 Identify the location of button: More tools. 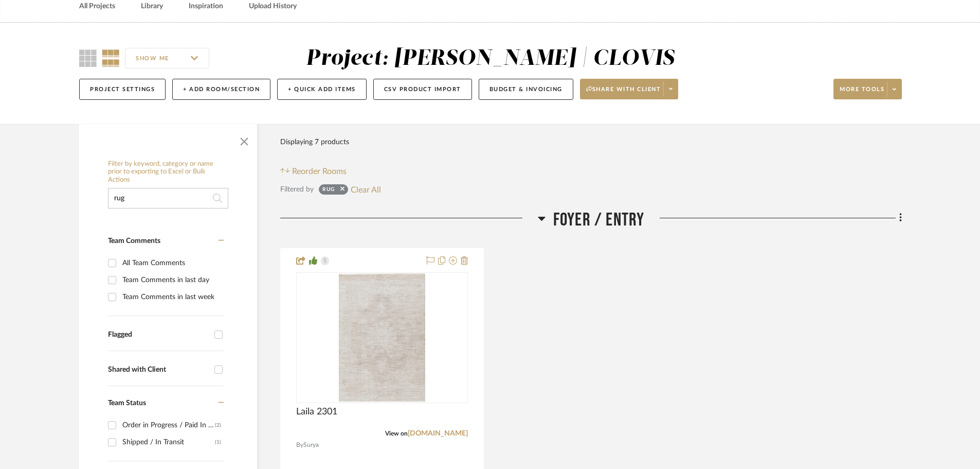
(867, 89).